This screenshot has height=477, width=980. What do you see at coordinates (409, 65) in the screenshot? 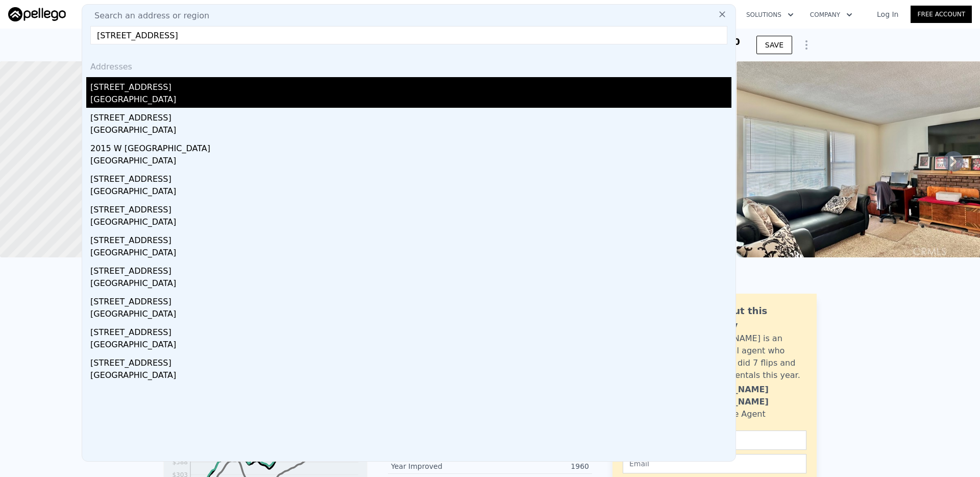
I see `div: Addresses` at bounding box center [409, 65].